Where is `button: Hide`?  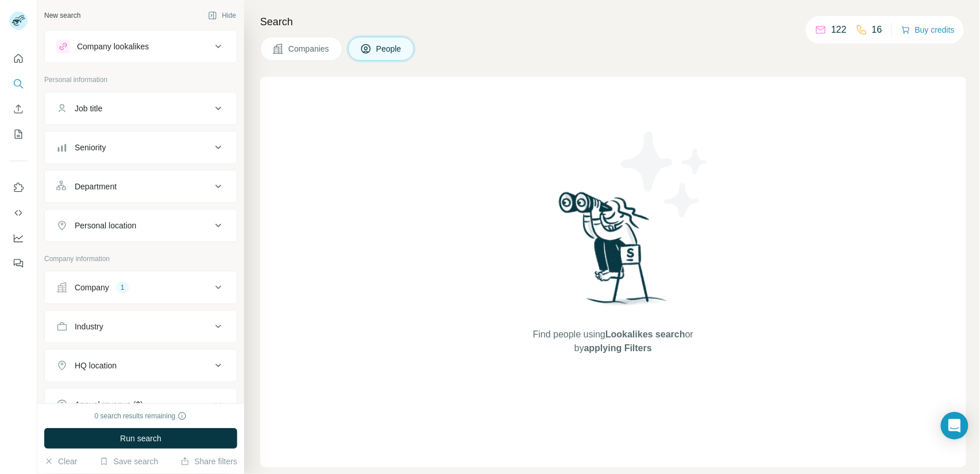
button: Hide is located at coordinates (221, 15).